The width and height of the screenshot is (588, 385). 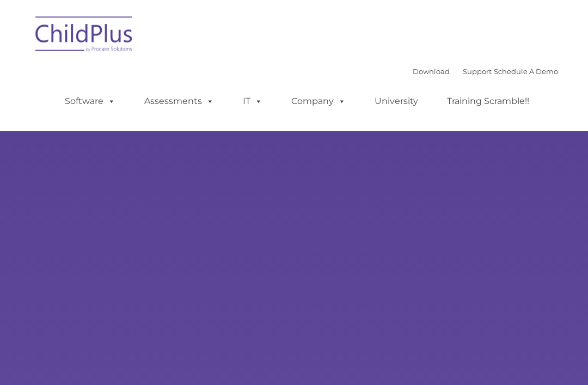 What do you see at coordinates (488, 101) in the screenshot?
I see `a: Training Scramble!!` at bounding box center [488, 101].